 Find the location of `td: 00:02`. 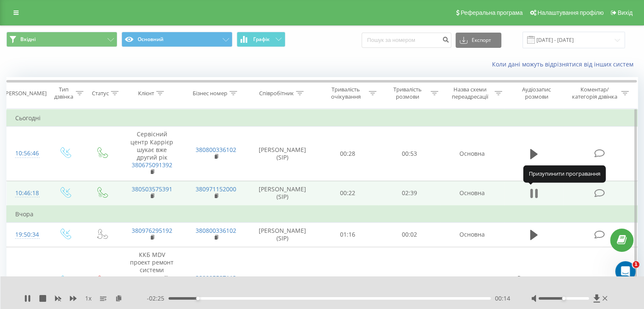

td: 00:02 is located at coordinates (409, 234).